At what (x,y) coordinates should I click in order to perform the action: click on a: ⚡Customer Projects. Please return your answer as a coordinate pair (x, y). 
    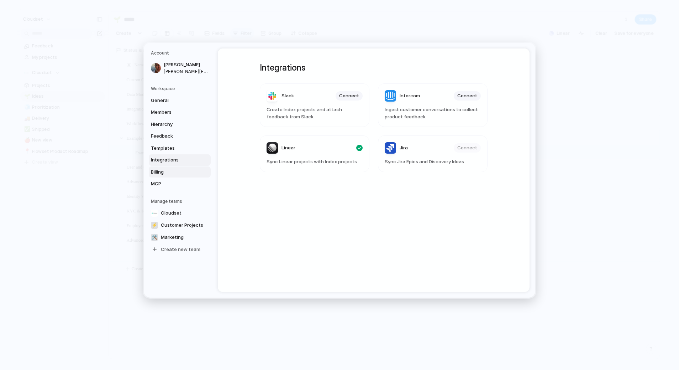
    Looking at the image, I should click on (180, 225).